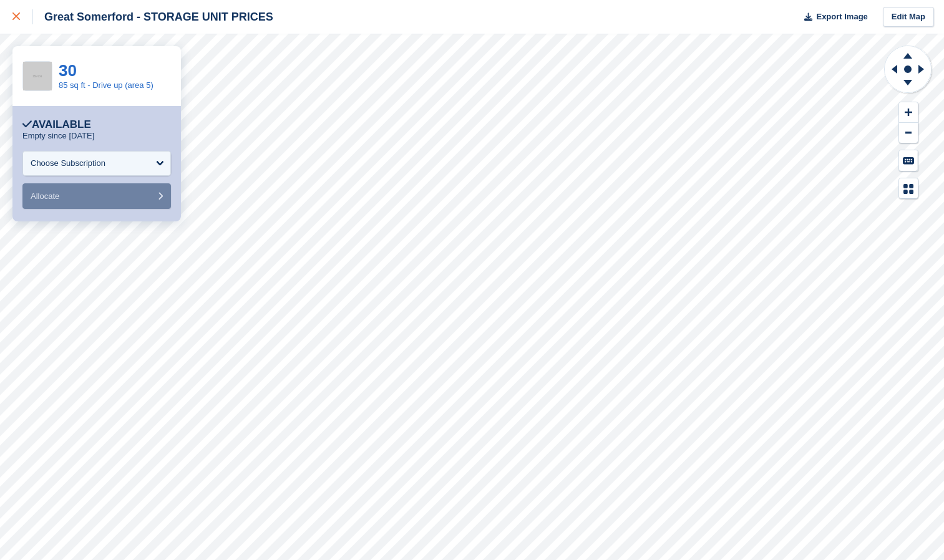  What do you see at coordinates (106, 85) in the screenshot?
I see `a: 85 sq ft - Drive up (area 5)` at bounding box center [106, 85].